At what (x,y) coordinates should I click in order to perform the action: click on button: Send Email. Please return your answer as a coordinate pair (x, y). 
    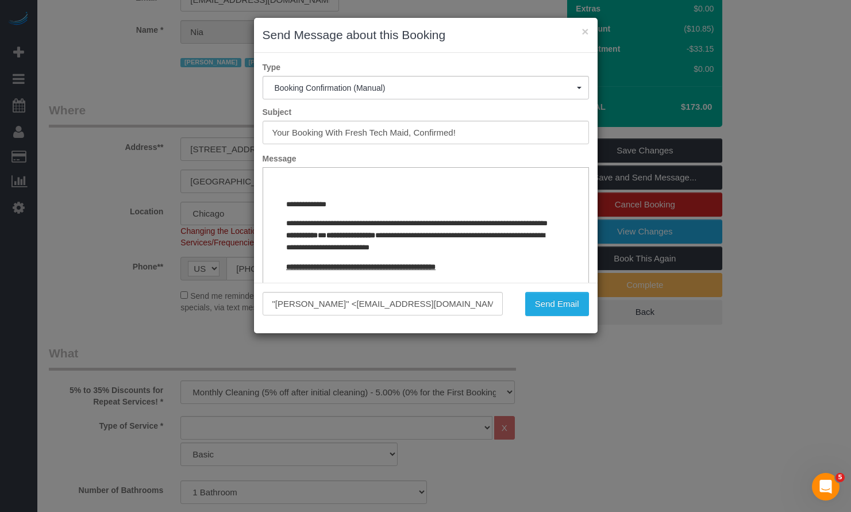
    Looking at the image, I should click on (557, 304).